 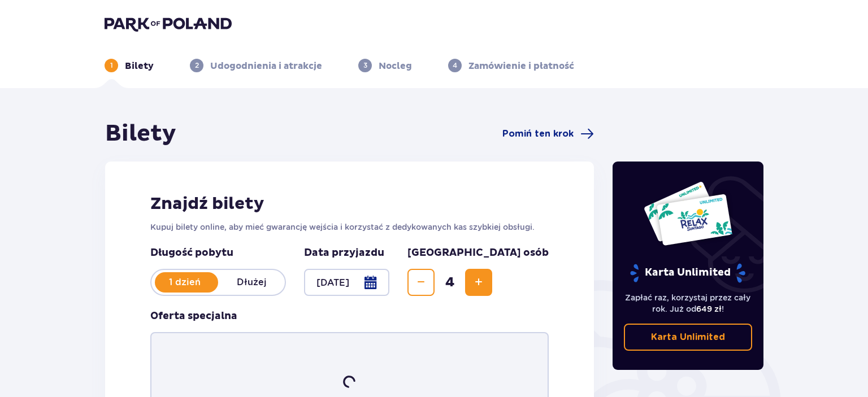 I want to click on span: Pomiń ten krok, so click(x=539, y=134).